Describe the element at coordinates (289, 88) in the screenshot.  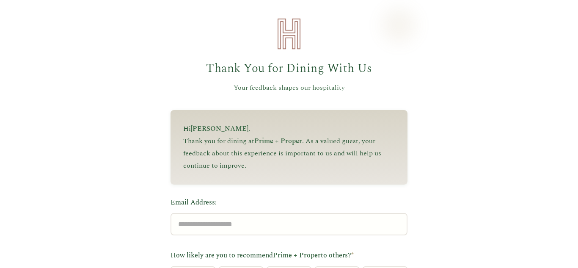
I see `p: Your feedback shapes our hospitality` at that location.